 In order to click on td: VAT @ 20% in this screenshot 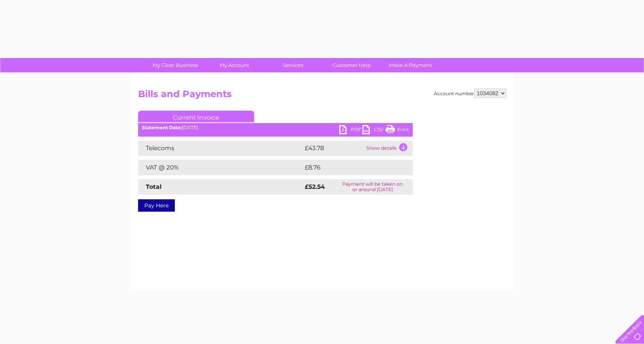, I will do `click(220, 168)`.